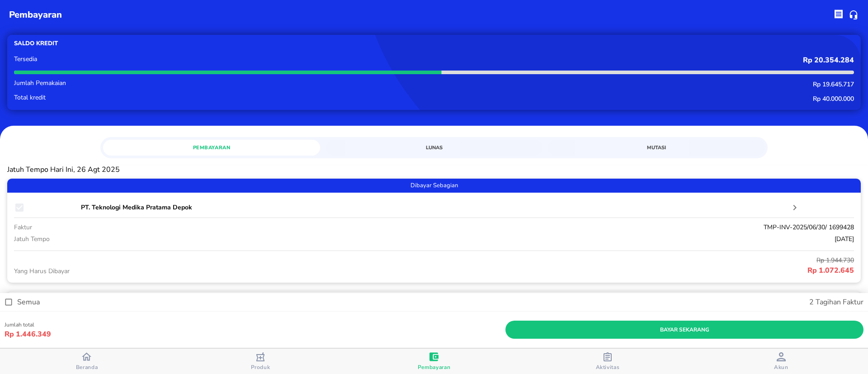 The image size is (868, 374). What do you see at coordinates (684, 330) in the screenshot?
I see `button: bayar sekarang` at bounding box center [684, 330].